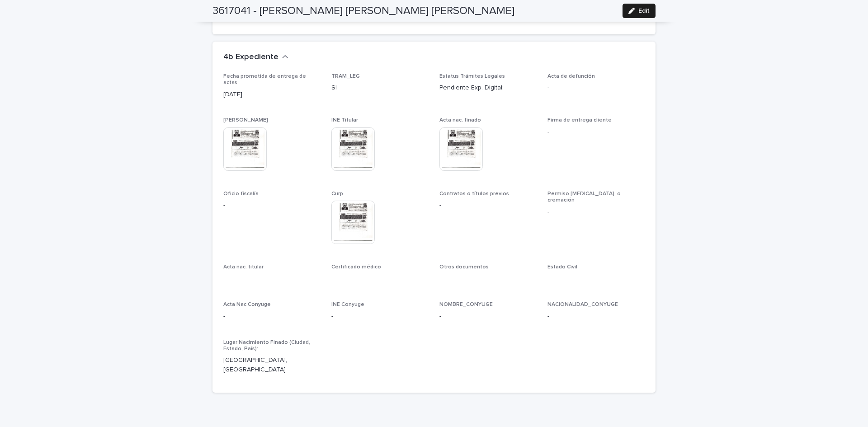  What do you see at coordinates (464, 267) in the screenshot?
I see `span: Otros documentos` at bounding box center [464, 267].